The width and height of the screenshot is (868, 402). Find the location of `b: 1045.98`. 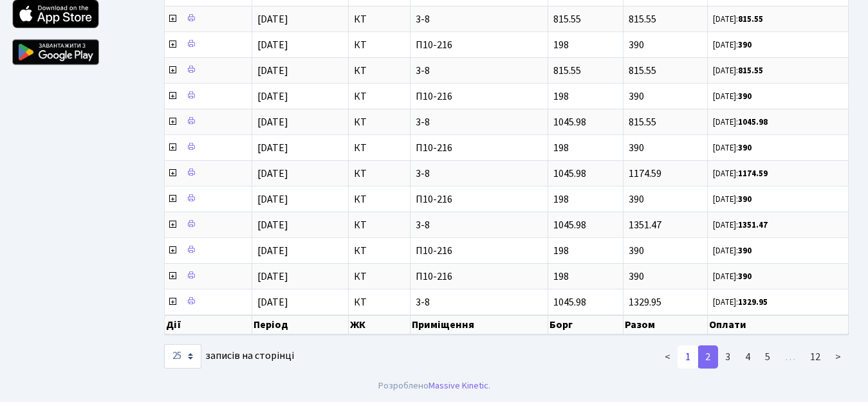

b: 1045.98 is located at coordinates (753, 122).